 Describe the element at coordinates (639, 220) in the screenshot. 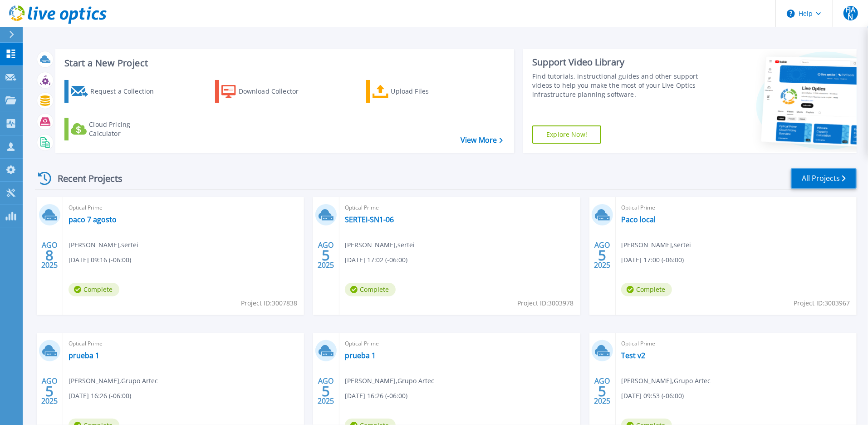

I see `a: Paco local` at that location.